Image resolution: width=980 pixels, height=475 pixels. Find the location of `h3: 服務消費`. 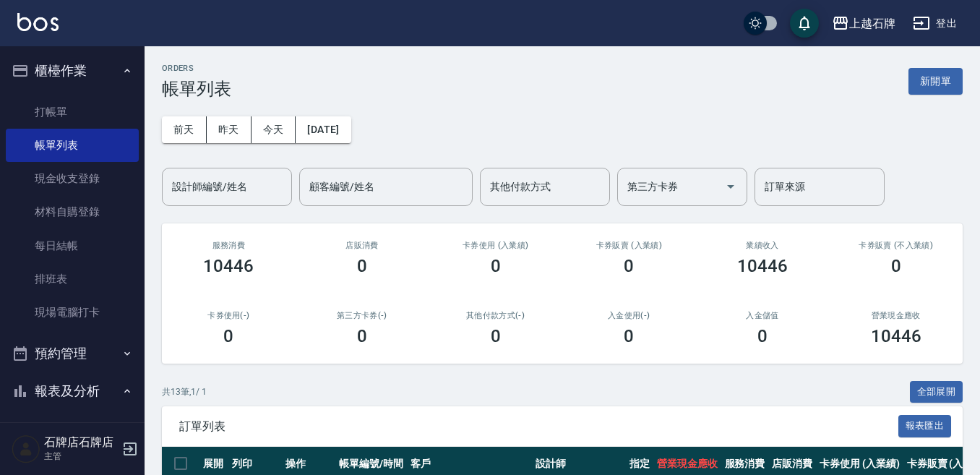

h3: 服務消費 is located at coordinates (228, 245).